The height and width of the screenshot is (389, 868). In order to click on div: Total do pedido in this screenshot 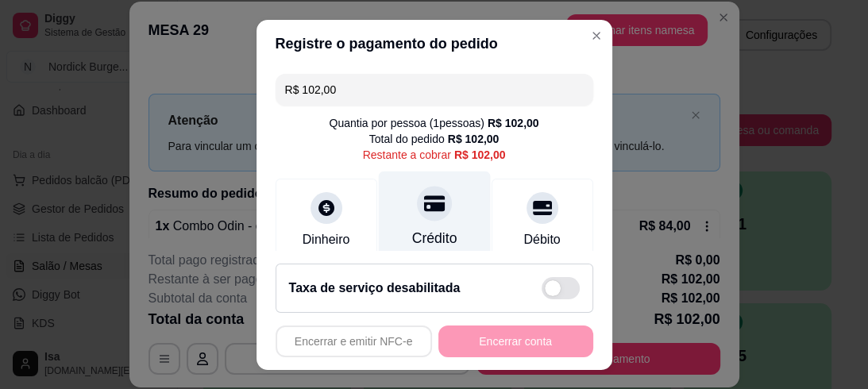, I will do `click(434, 139)`.